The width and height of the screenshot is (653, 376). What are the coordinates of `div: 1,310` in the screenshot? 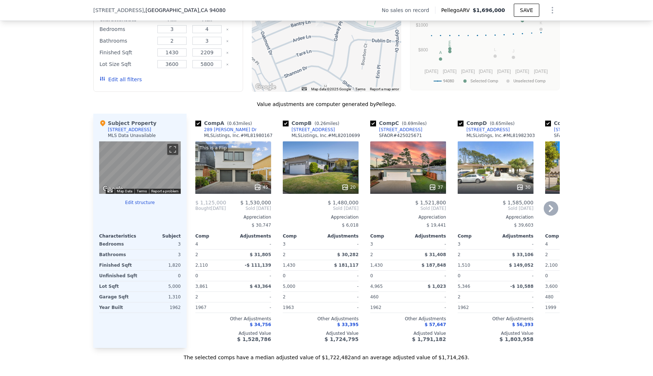 It's located at (161, 297).